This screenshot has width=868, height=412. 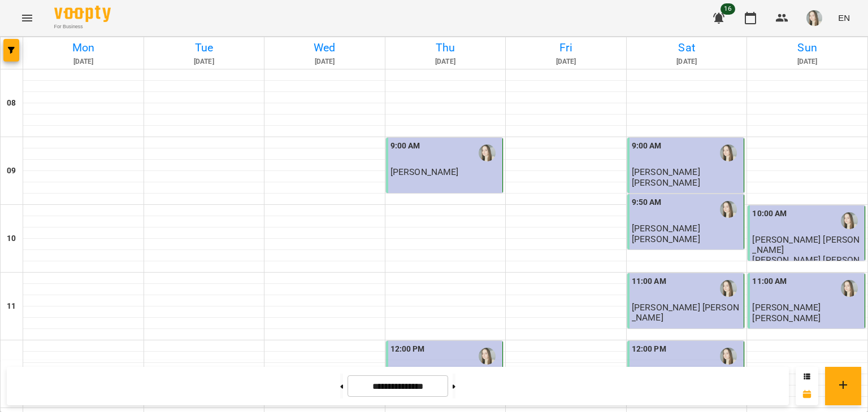 I want to click on span: EN, so click(x=843, y=17).